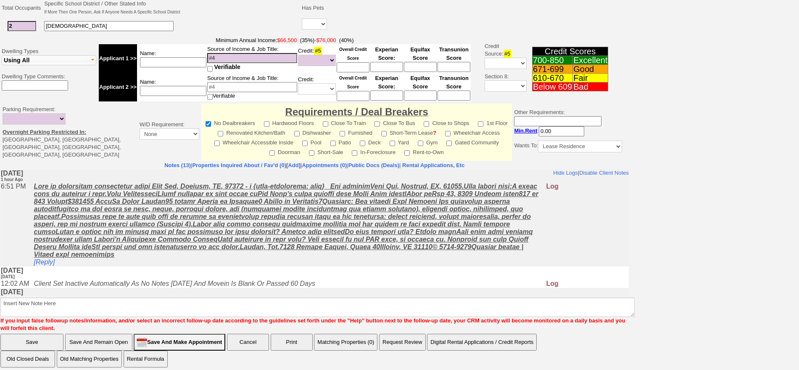 Image resolution: width=799 pixels, height=370 pixels. What do you see at coordinates (293, 165) in the screenshot?
I see `a: Add` at bounding box center [293, 165].